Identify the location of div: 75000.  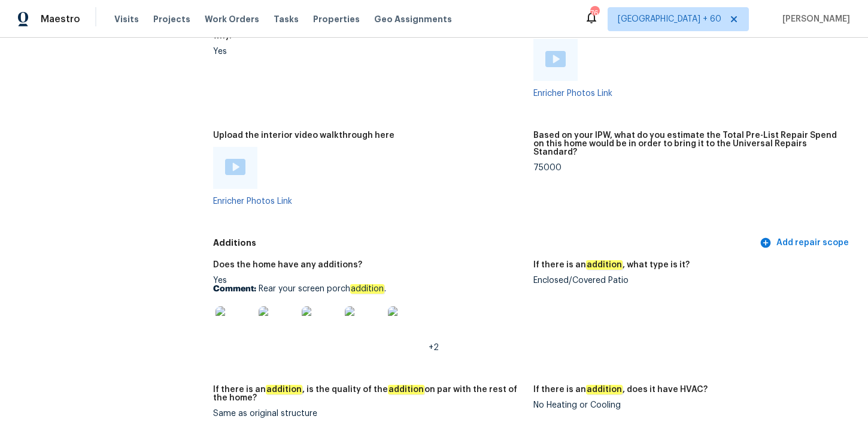
(689, 168).